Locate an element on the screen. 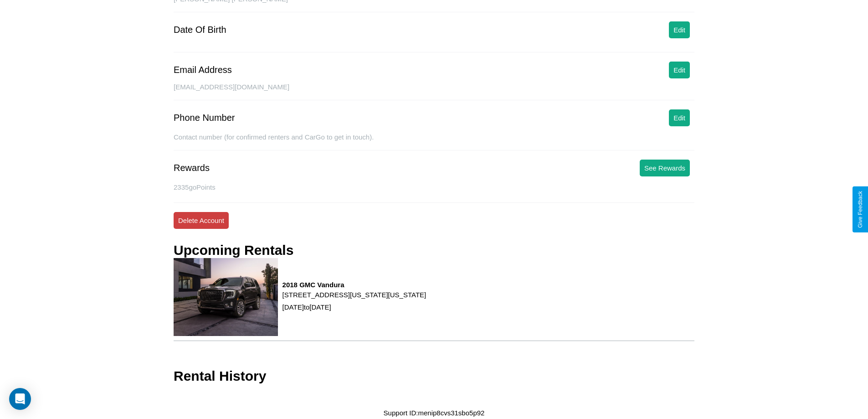 This screenshot has height=419, width=868. img: rental is located at coordinates (226, 297).